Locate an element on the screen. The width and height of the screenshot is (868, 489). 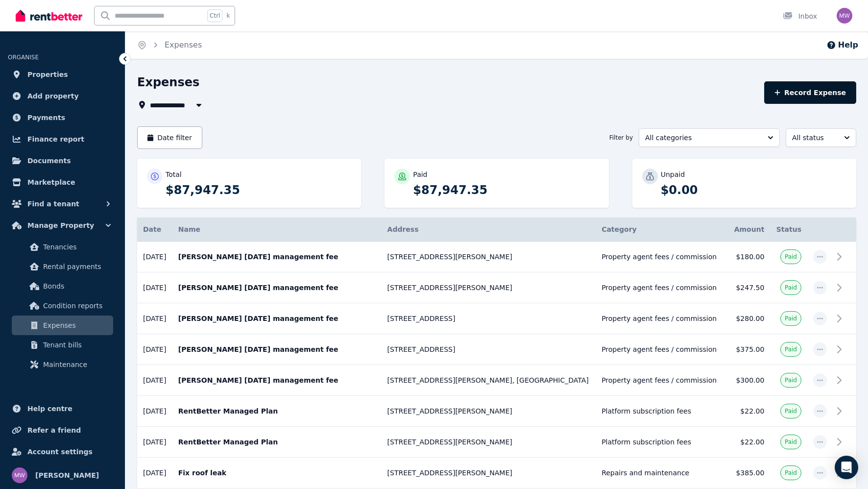
span: Rental payments is located at coordinates (76, 267).